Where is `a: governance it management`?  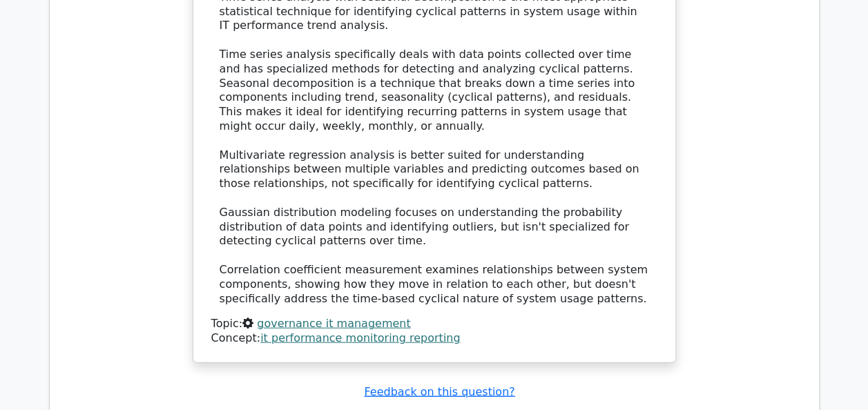
a: governance it management is located at coordinates (334, 323).